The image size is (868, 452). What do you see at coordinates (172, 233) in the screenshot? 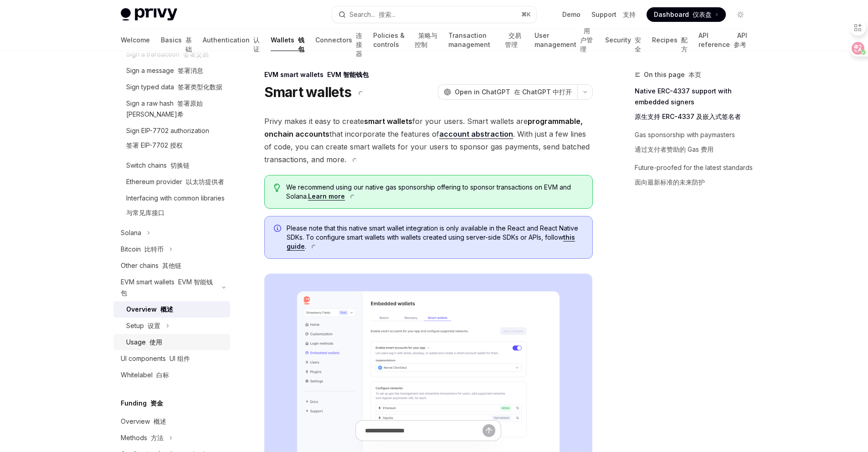
I see `button: Toggle Solana section` at bounding box center [172, 233].